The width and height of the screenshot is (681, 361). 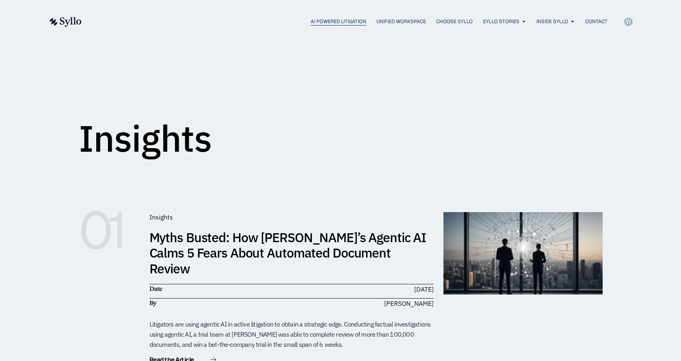 I want to click on a: AI Powered Litigation, so click(x=338, y=22).